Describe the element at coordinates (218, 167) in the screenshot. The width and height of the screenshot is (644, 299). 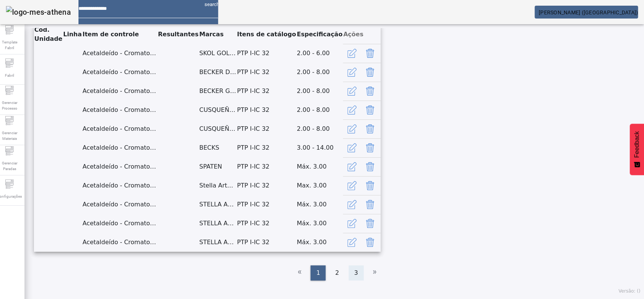
I see `td: SPATEN` at that location.